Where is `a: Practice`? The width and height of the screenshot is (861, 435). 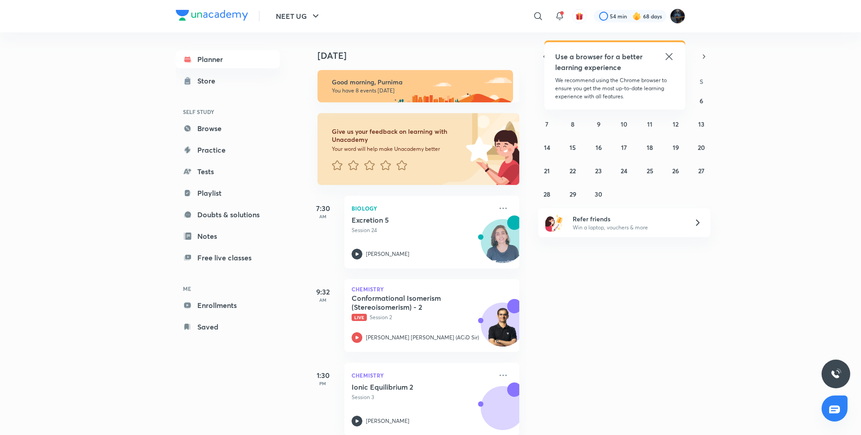 a: Practice is located at coordinates (228, 150).